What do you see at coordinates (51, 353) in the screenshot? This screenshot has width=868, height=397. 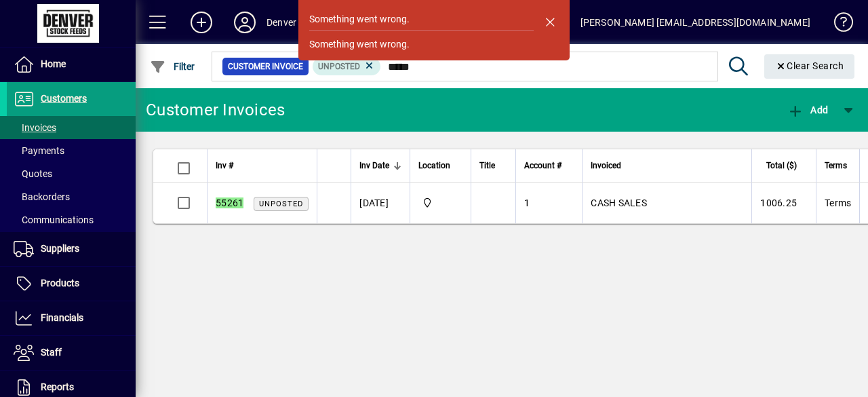 I see `span: Staff` at bounding box center [51, 353].